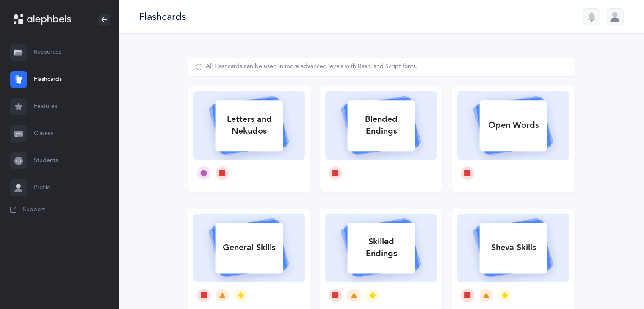 The height and width of the screenshot is (309, 644). I want to click on div: Letters and Nekudos, so click(249, 125).